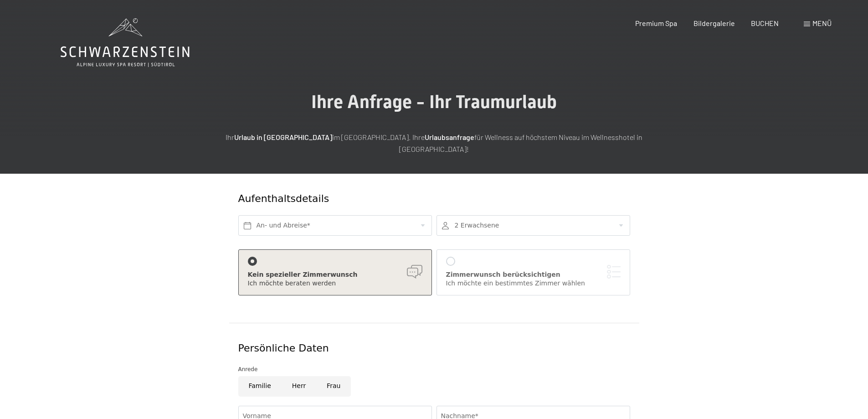 The width and height of the screenshot is (868, 419). What do you see at coordinates (335, 284) in the screenshot?
I see `div: Ich möchte beraten werden` at bounding box center [335, 284].